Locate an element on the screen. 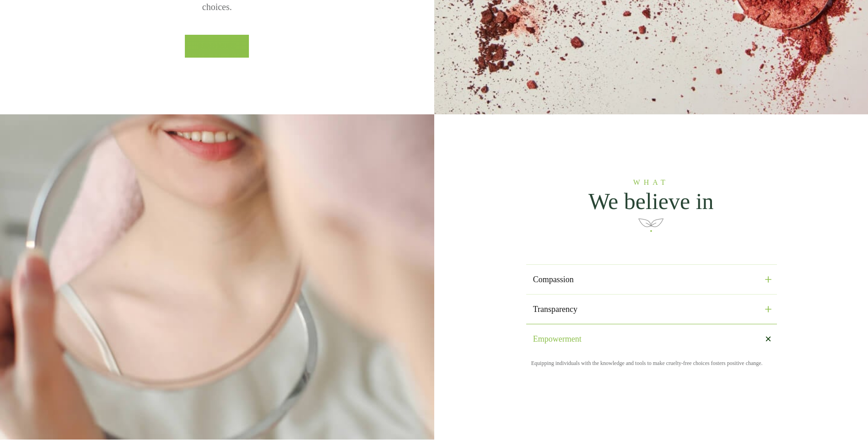 The image size is (868, 440). a: read more is located at coordinates (217, 46).